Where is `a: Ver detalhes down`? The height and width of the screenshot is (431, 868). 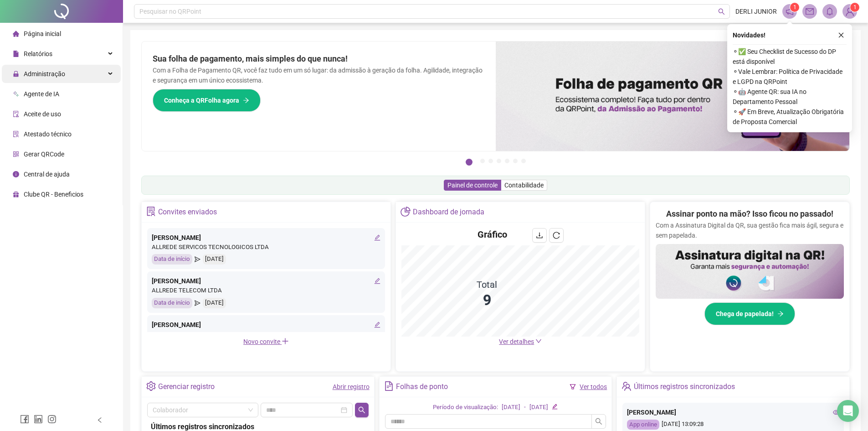
a: Ver detalhes down is located at coordinates (520, 341).